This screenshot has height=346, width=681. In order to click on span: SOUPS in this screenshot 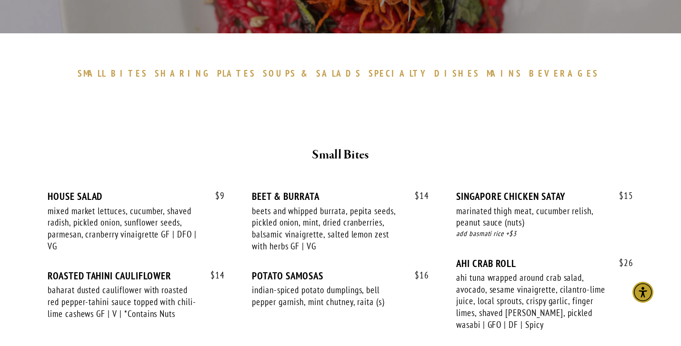, I will do `click(280, 73)`.